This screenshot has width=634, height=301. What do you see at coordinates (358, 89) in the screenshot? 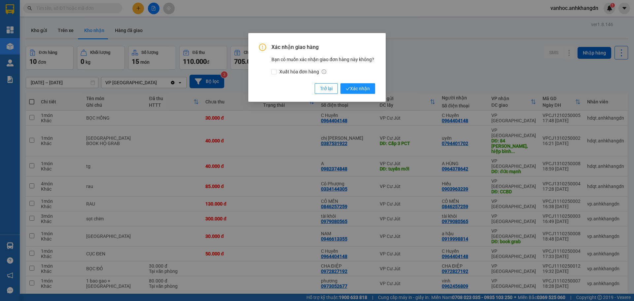
I see `span: Xác nhận` at bounding box center [358, 89].